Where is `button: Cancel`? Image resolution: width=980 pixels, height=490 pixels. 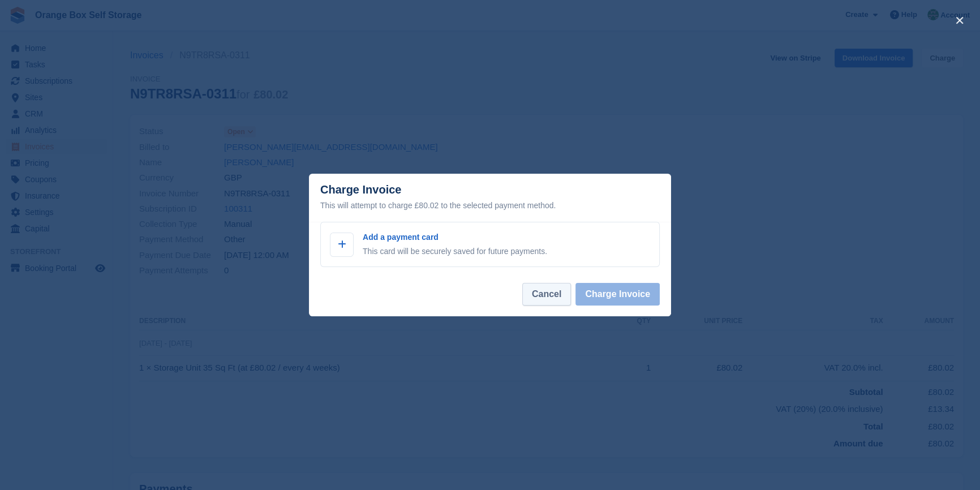
button: Cancel is located at coordinates (546, 294).